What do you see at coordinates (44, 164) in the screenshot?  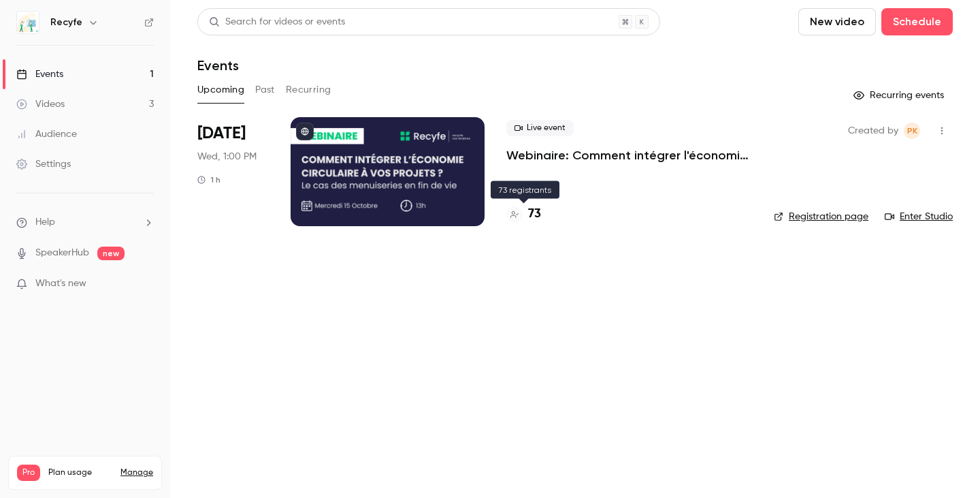 I see `div: Settings` at bounding box center [44, 164].